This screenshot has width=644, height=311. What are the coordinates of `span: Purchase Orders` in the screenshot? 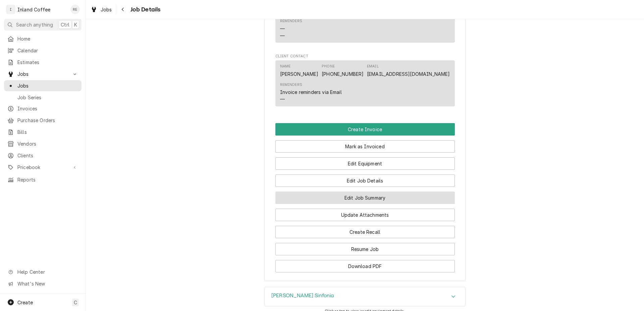 It's located at (48, 120).